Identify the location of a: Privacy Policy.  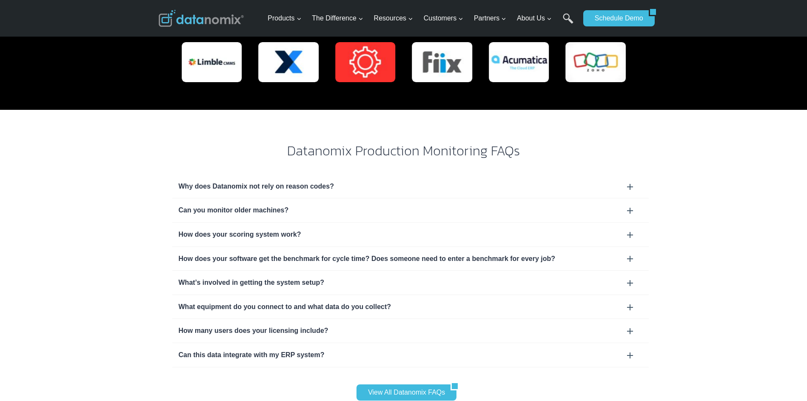
(129, 193).